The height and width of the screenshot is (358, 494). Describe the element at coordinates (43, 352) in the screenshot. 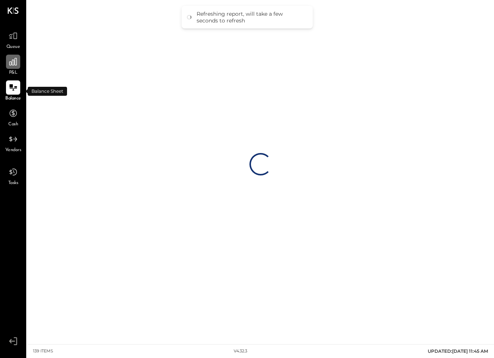

I see `div: 139 items` at that location.